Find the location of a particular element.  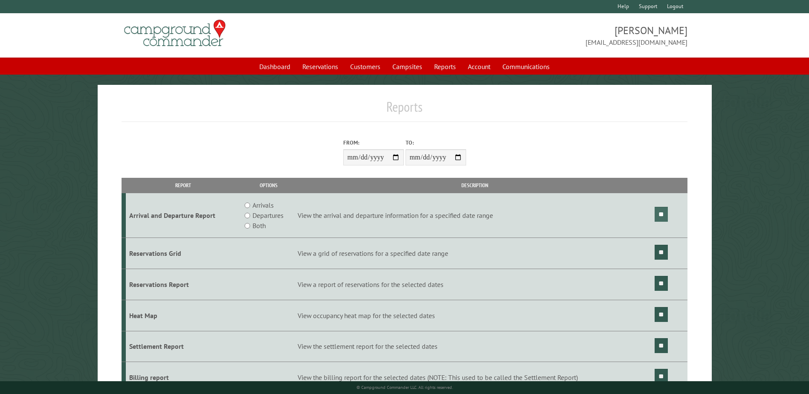

img: Campground Commander is located at coordinates (175, 33).